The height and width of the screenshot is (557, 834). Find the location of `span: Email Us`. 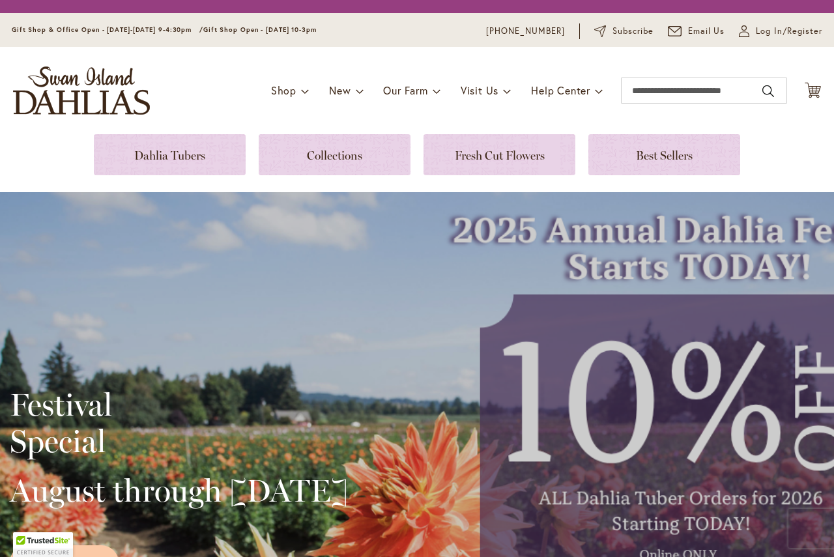

span: Email Us is located at coordinates (706, 31).